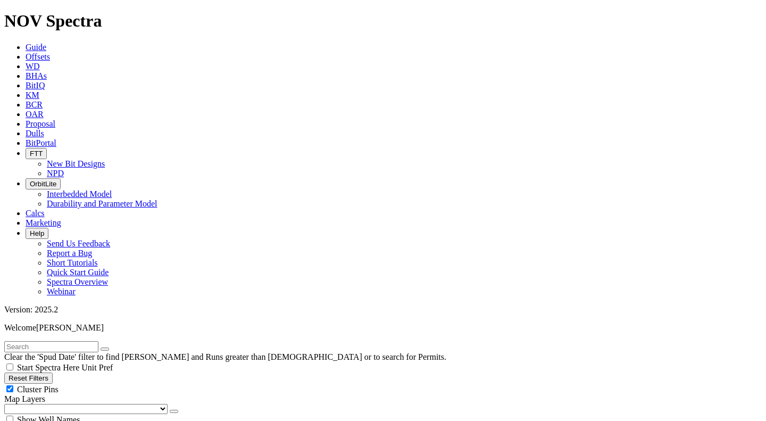 Image resolution: width=766 pixels, height=421 pixels. Describe the element at coordinates (43, 183) in the screenshot. I see `button: OrbitLite` at that location.